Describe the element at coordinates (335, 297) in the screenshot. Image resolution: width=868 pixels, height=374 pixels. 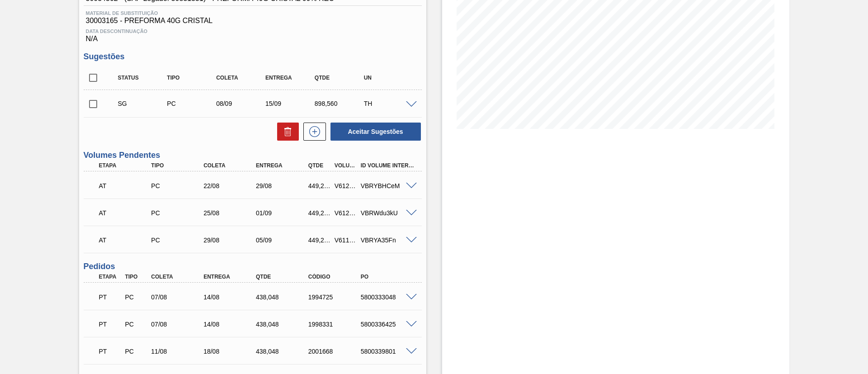
I see `div: 1994725` at that location.